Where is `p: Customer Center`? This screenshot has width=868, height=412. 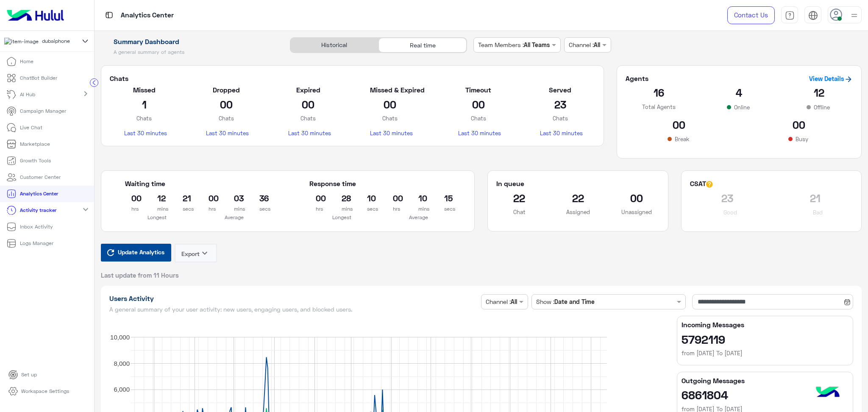 p: Customer Center is located at coordinates (41, 177).